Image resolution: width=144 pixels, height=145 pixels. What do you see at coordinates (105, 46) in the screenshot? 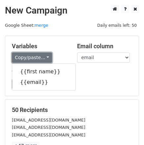
I see `h5: Email column` at bounding box center [105, 46].